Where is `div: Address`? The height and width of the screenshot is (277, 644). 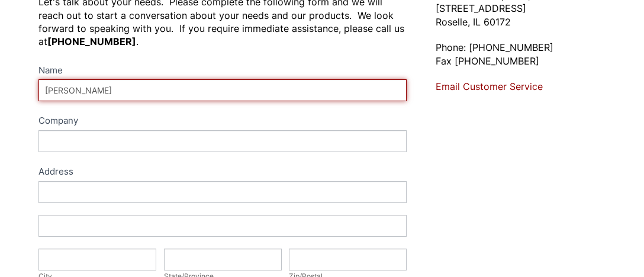
div: Address is located at coordinates (222, 172).